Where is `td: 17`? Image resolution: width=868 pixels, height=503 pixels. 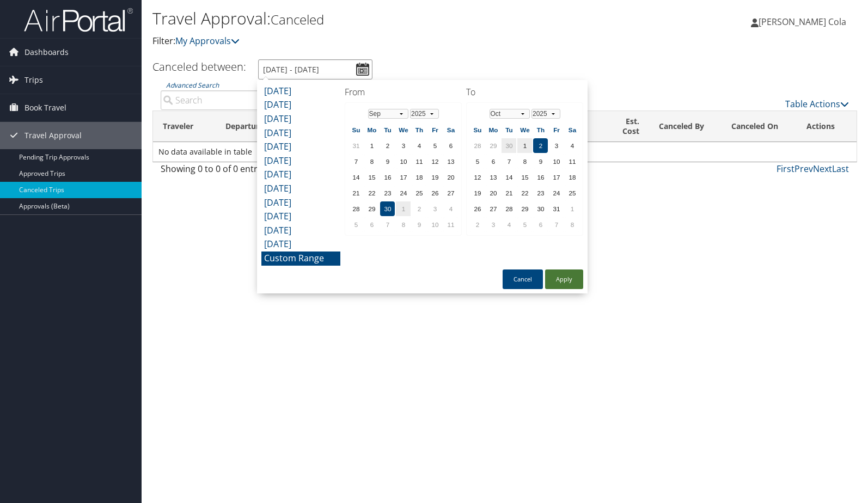 td: 17 is located at coordinates (556, 177).